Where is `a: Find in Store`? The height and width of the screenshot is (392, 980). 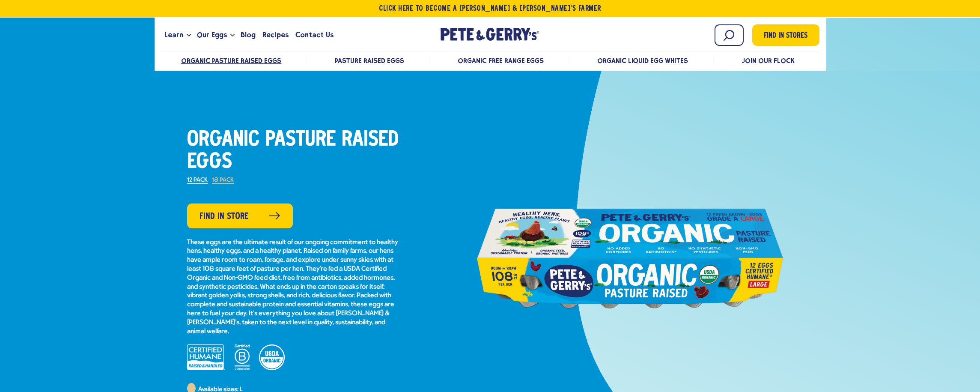
a: Find in Store is located at coordinates (240, 216).